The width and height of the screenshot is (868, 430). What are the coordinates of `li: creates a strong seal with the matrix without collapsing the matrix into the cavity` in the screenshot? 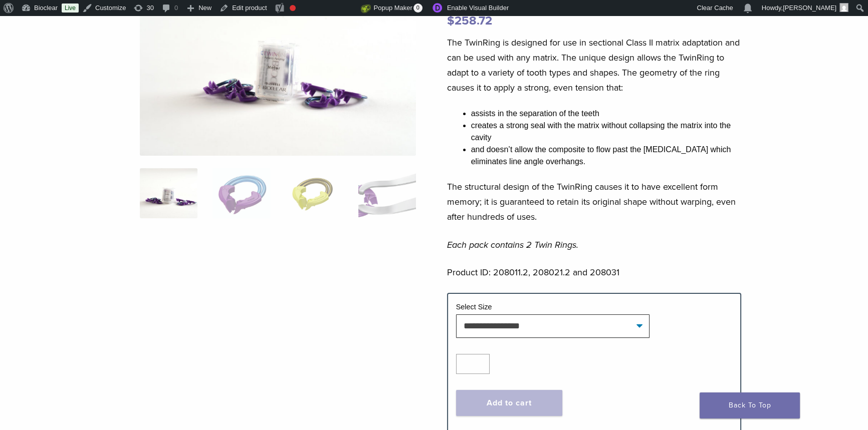 It's located at (607, 132).